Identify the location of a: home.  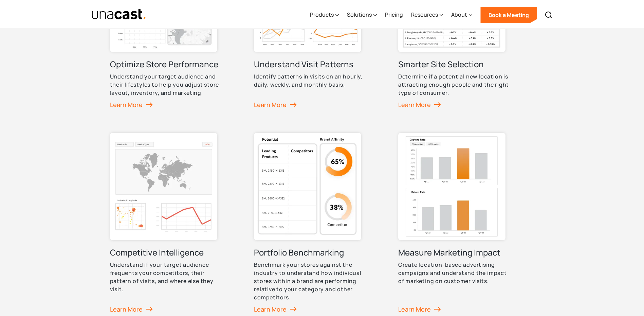
(119, 14).